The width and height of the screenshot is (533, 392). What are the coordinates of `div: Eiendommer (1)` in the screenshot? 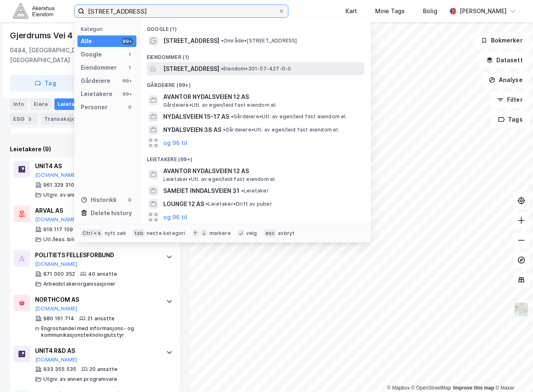 It's located at (256, 55).